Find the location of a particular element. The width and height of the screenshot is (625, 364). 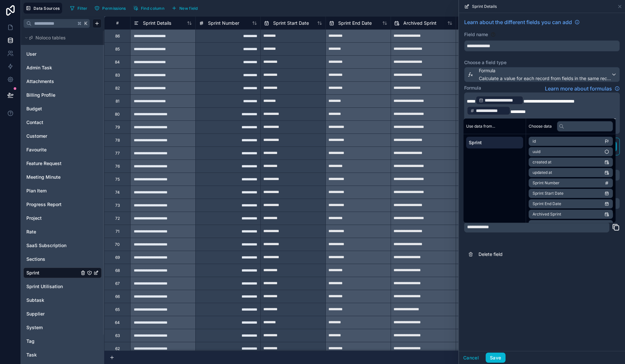

div: 68 is located at coordinates (118, 271).